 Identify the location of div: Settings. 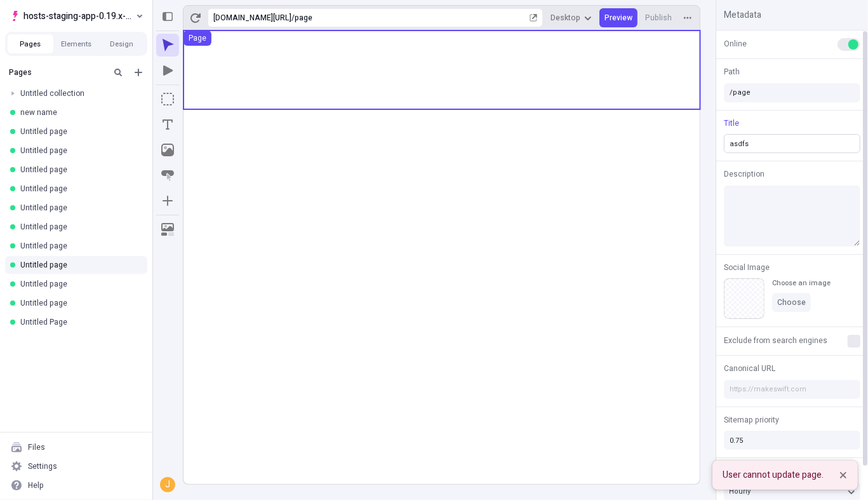
(42, 467).